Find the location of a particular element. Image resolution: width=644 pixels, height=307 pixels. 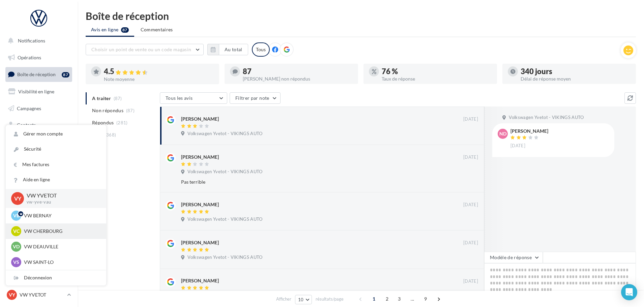

span: Opérations is located at coordinates (29, 57).